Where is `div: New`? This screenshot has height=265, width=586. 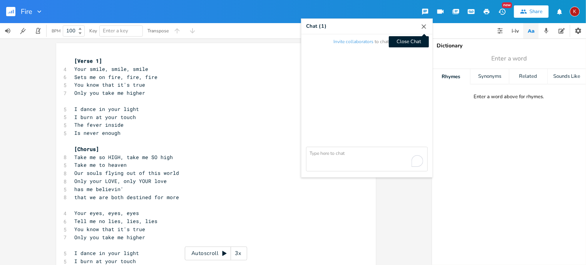
div: New is located at coordinates (507, 5).